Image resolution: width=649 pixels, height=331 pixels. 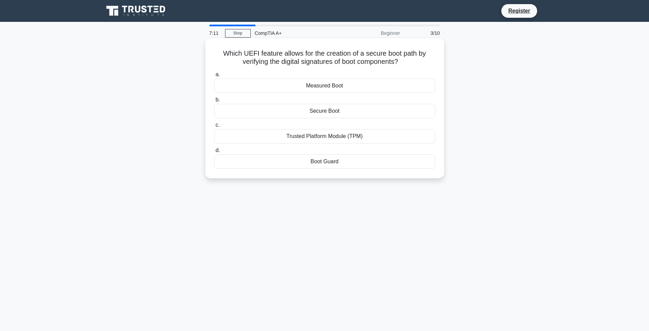 I want to click on a: Stop, so click(x=238, y=33).